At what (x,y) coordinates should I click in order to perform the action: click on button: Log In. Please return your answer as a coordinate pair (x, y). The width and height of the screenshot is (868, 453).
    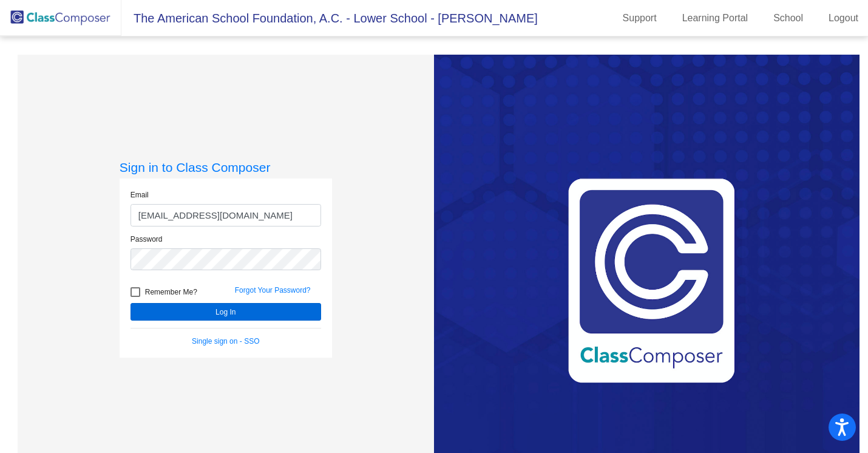
    Looking at the image, I should click on (226, 311).